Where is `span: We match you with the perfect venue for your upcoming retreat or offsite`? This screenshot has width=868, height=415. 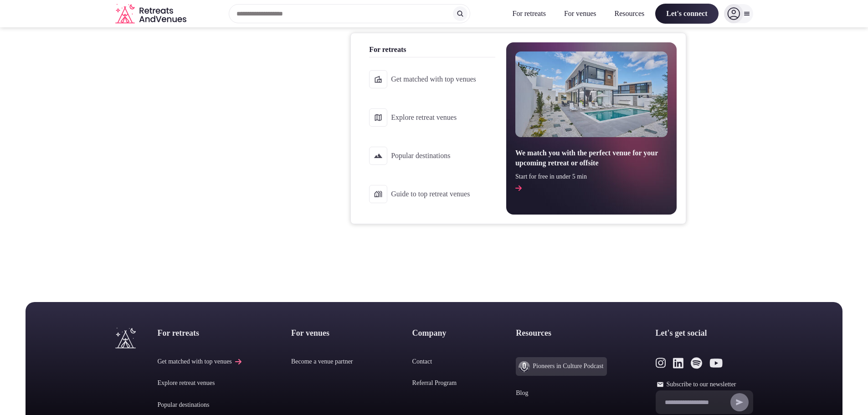 span: We match you with the perfect venue for your upcoming retreat or offsite is located at coordinates (592, 158).